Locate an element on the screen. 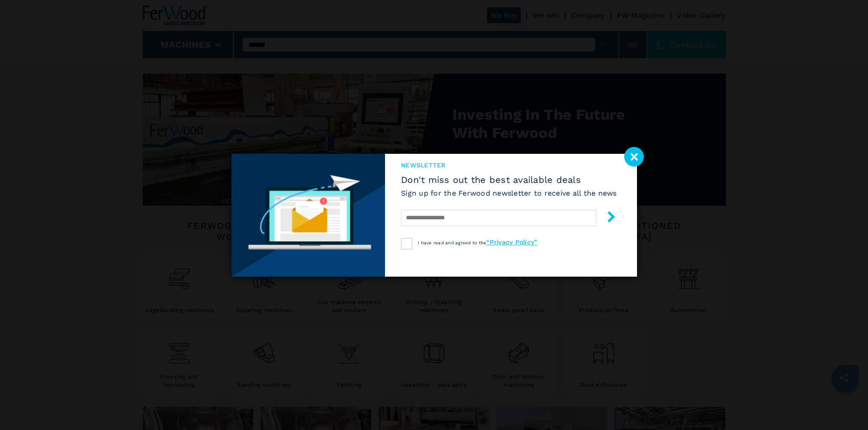 This screenshot has height=430, width=868. span: newsletter is located at coordinates (509, 165).